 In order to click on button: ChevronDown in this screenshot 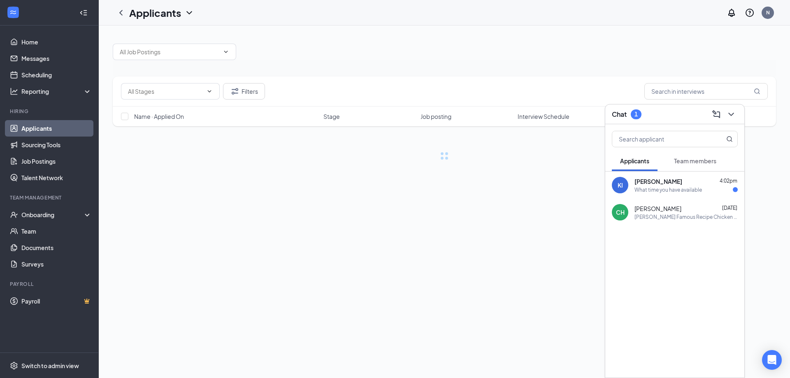, I will do `click(731, 114)`.